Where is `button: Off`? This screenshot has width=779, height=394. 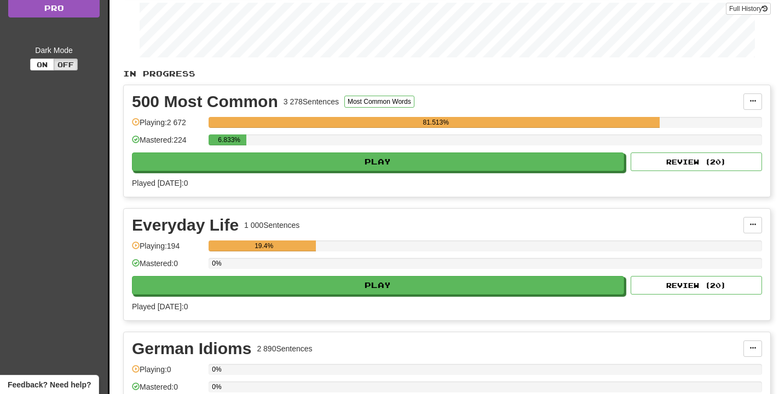 button: Off is located at coordinates (66, 65).